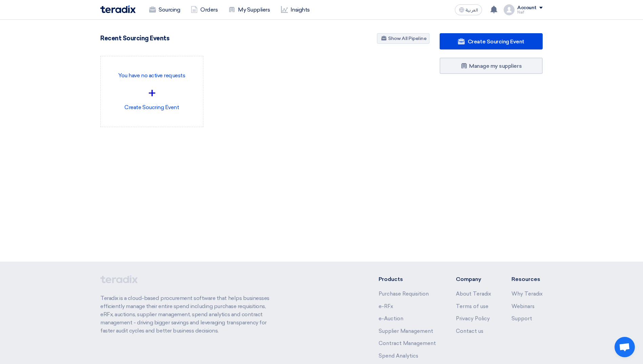  I want to click on a: Why Teradix, so click(527, 294).